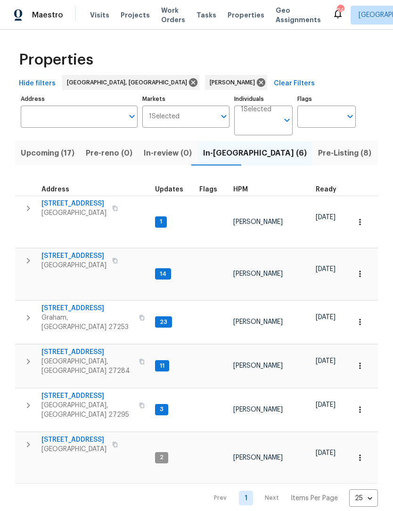 The height and width of the screenshot is (511, 393). Describe the element at coordinates (162, 457) in the screenshot. I see `span: 2` at that location.